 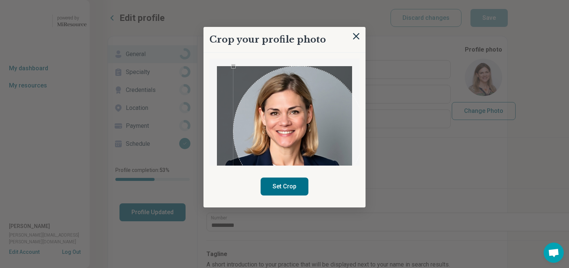 I want to click on a: Open chat, so click(x=554, y=252).